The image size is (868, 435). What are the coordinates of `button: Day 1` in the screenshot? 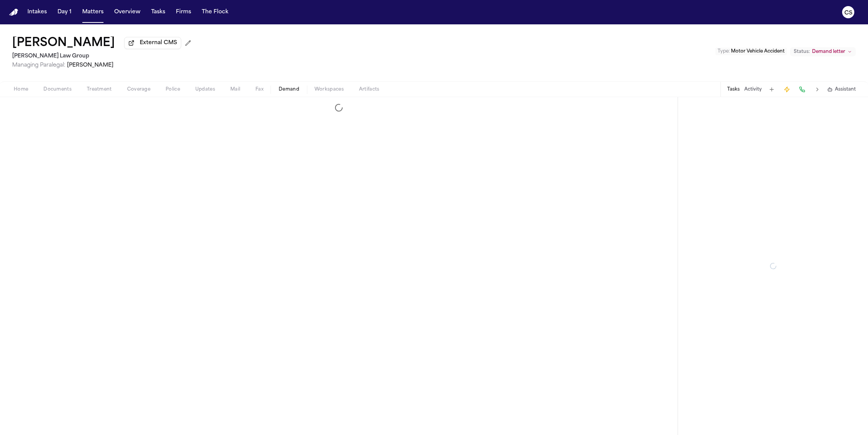 It's located at (65, 12).